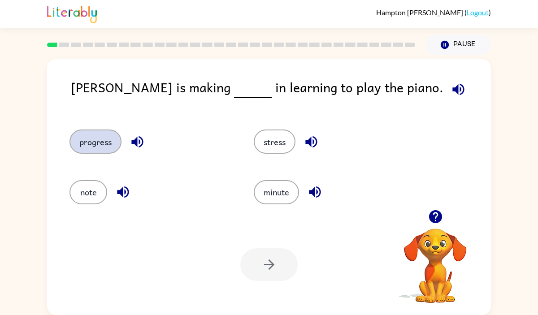  What do you see at coordinates (96, 142) in the screenshot?
I see `button: progress` at bounding box center [96, 142].